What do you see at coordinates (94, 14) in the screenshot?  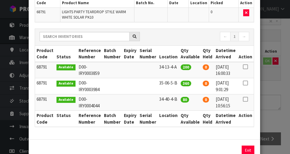 I see `span: LIGHTS PARTY TEARDROP STYLE WARM WHITE SOLAR PK10` at bounding box center [94, 14].